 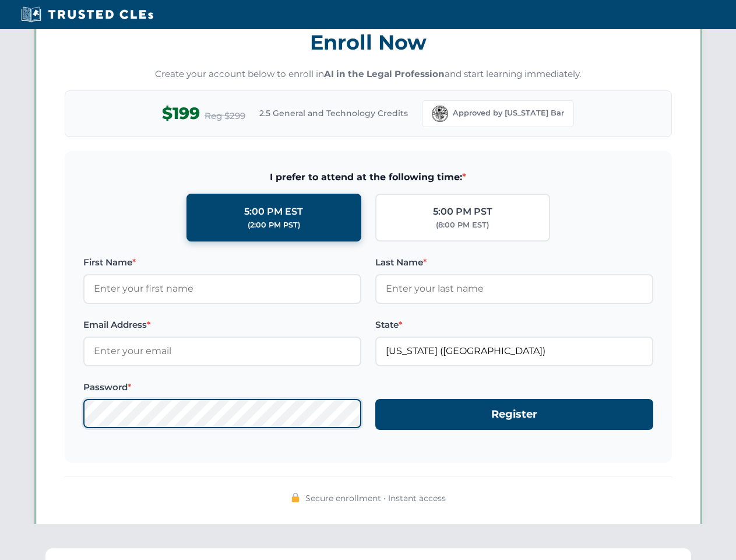 What do you see at coordinates (514, 262) in the screenshot?
I see `label: Last Name` at bounding box center [514, 262].